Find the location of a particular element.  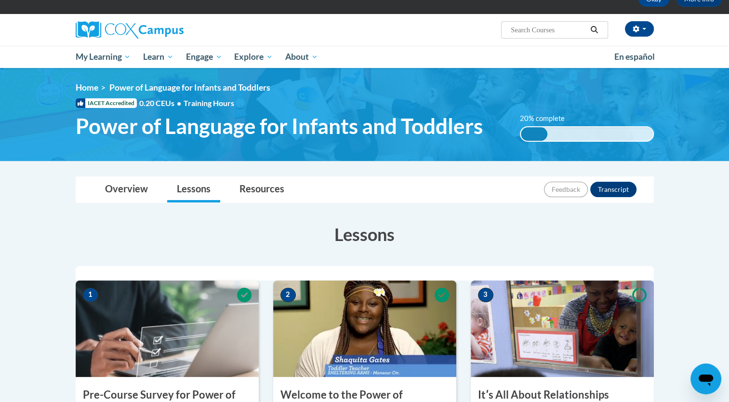

a: Overview is located at coordinates (126, 189).